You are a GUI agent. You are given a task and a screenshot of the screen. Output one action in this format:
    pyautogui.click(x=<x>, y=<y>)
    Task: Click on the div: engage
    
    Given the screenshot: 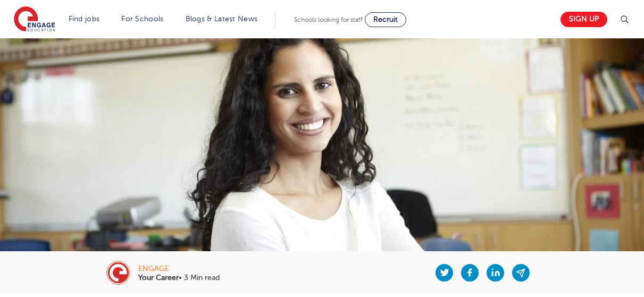 What is the action you would take?
    pyautogui.click(x=179, y=269)
    